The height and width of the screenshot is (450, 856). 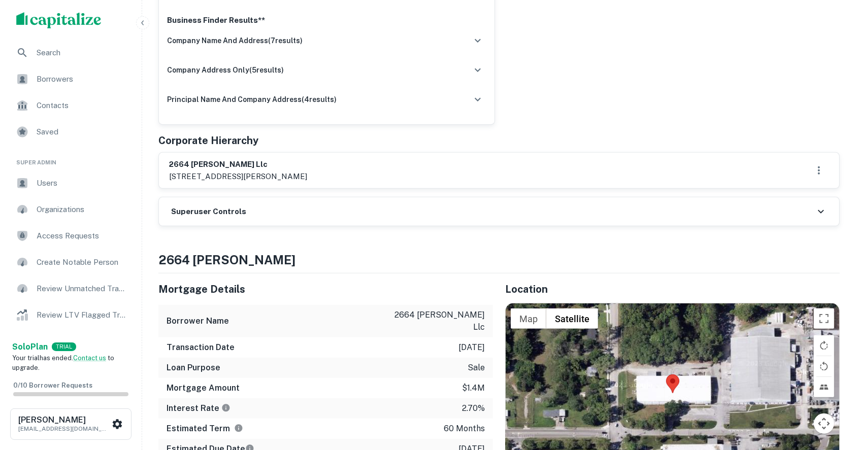 What do you see at coordinates (325, 289) in the screenshot?
I see `h5: Mortgage Details` at bounding box center [325, 289].